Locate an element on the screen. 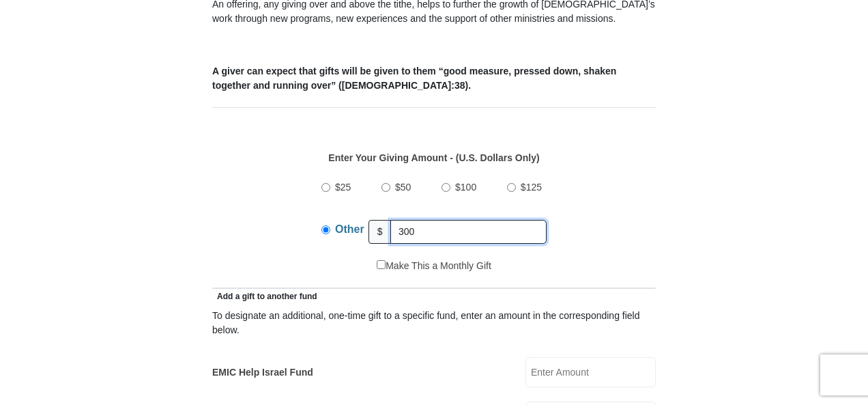 This screenshot has height=405, width=868. span: Other is located at coordinates (349, 229).